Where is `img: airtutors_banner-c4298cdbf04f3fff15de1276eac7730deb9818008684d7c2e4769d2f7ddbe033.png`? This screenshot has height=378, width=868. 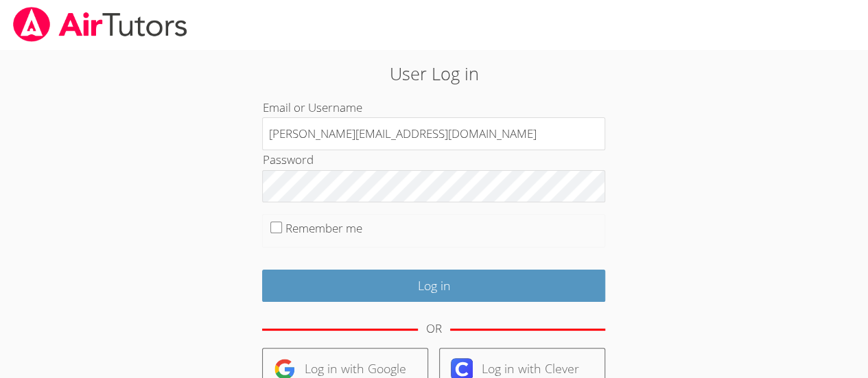 img: airtutors_banner-c4298cdbf04f3fff15de1276eac7730deb9818008684d7c2e4769d2f7ddbe033.png is located at coordinates (100, 24).